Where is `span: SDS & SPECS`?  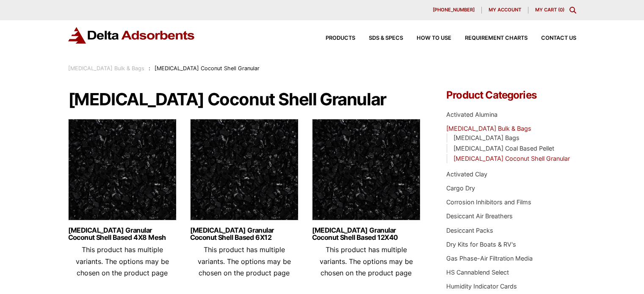 span: SDS & SPECS is located at coordinates (385, 38).